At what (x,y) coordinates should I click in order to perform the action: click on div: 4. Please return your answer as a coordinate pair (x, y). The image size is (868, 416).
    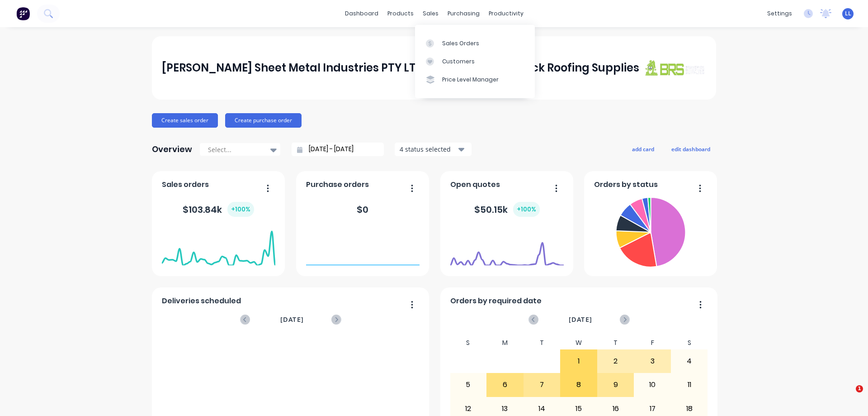
    Looking at the image, I should click on (690, 361).